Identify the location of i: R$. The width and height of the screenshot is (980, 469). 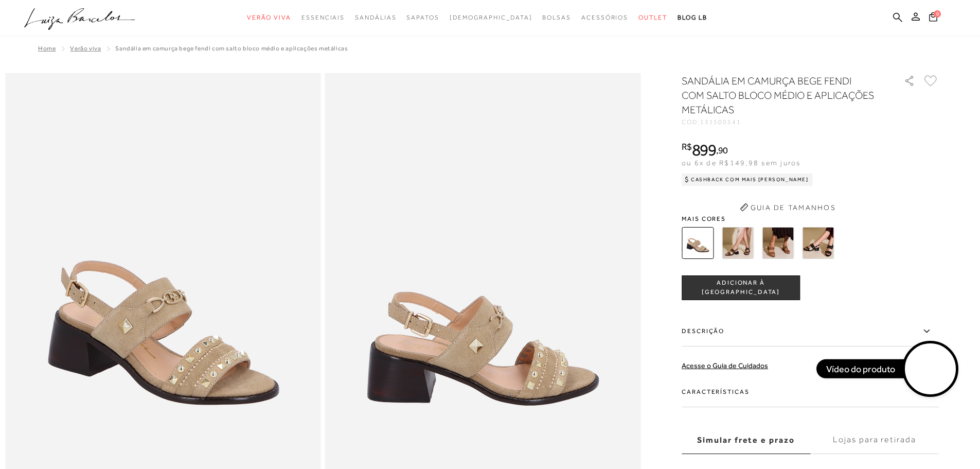
(686, 147).